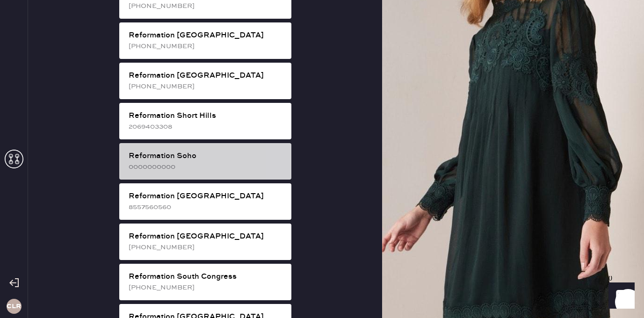 This screenshot has height=318, width=644. Describe the element at coordinates (207, 207) in the screenshot. I see `div: 8557560560` at that location.